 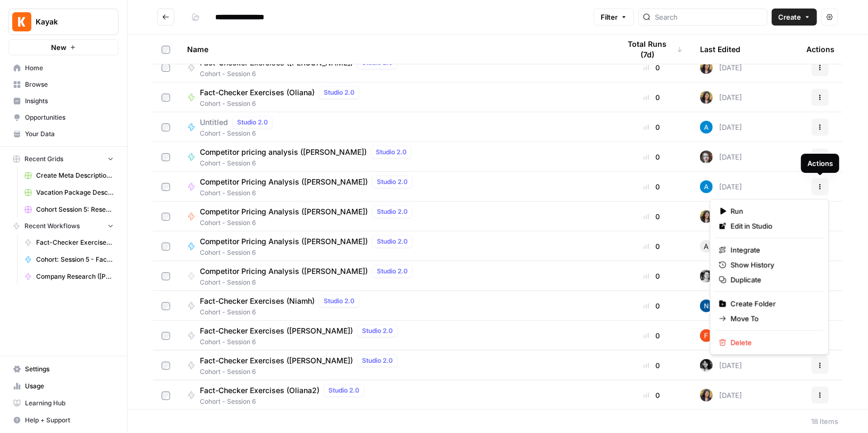 What do you see at coordinates (63, 101) in the screenshot?
I see `a: Insights` at bounding box center [63, 101].